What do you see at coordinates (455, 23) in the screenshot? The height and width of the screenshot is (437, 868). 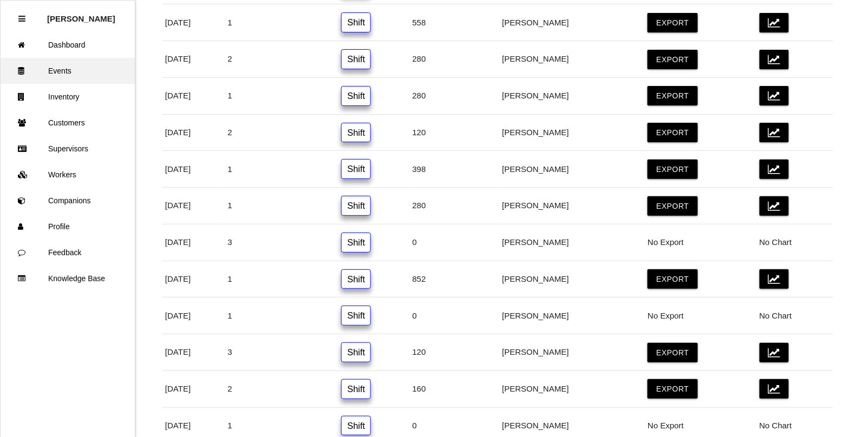 I see `td: 558` at bounding box center [455, 23].